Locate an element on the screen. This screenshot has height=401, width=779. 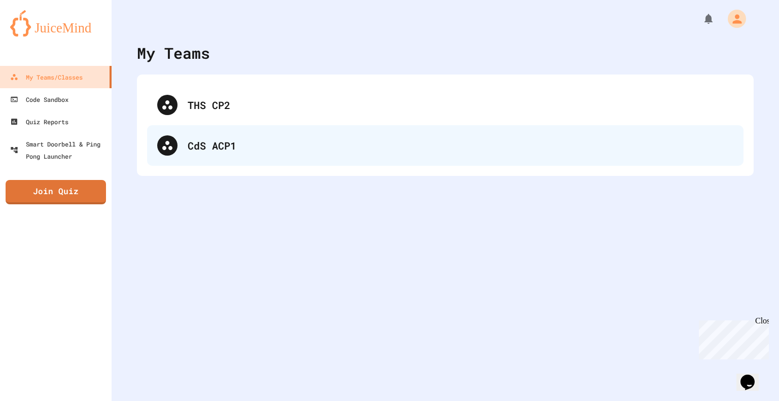
img: logo-orange.svg is located at coordinates (56, 23).